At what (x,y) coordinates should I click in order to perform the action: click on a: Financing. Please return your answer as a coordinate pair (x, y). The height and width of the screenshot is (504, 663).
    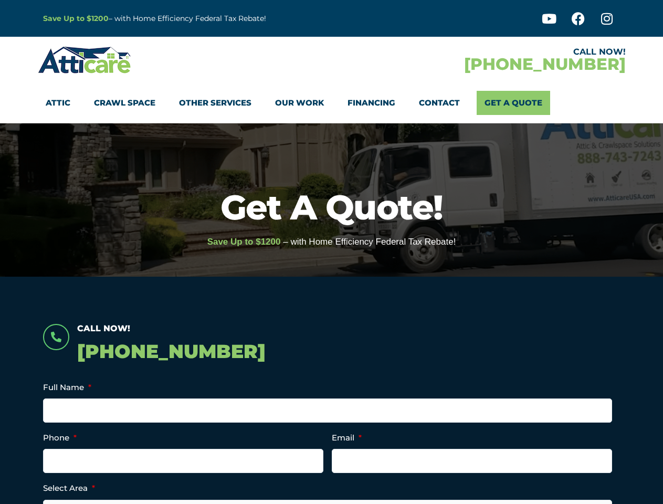
    Looking at the image, I should click on (371, 103).